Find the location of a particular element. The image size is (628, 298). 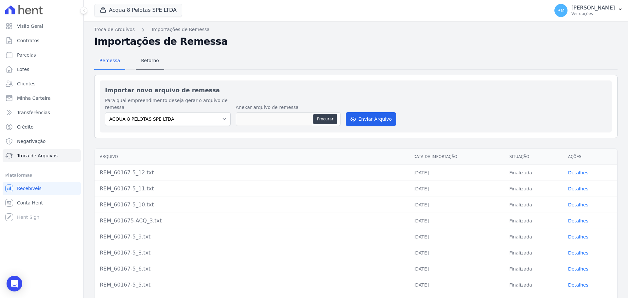

a: Negativação is located at coordinates (42, 141).